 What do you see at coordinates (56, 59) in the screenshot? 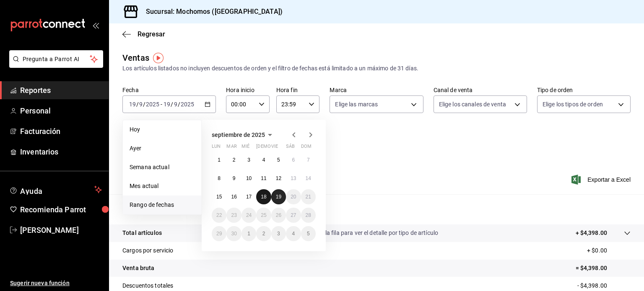
I see `button: Pregunta a Parrot AI` at bounding box center [56, 59].